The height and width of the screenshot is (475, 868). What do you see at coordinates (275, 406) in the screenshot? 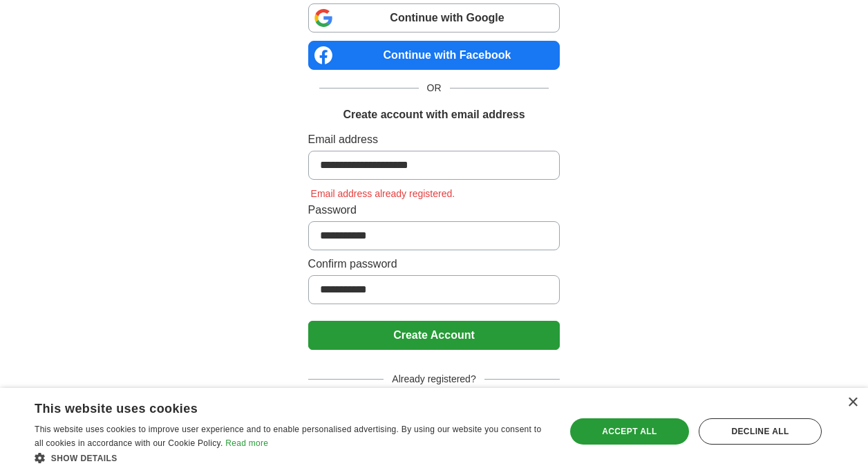
I see `div: This website uses cookies` at bounding box center [275, 406].